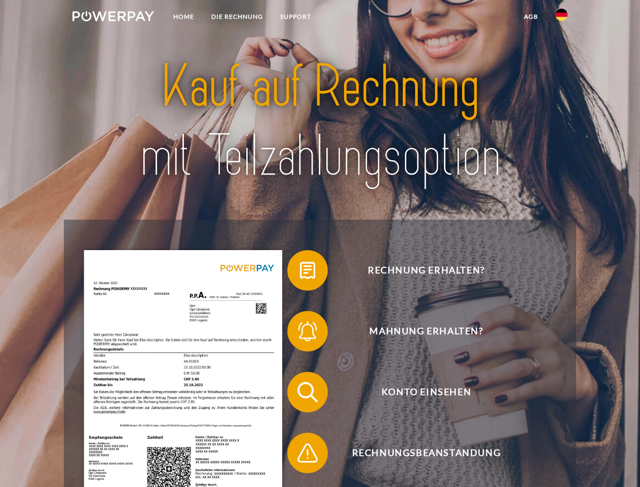 The image size is (640, 487). Describe the element at coordinates (308, 331) in the screenshot. I see `img: qb_bell.svg` at that location.